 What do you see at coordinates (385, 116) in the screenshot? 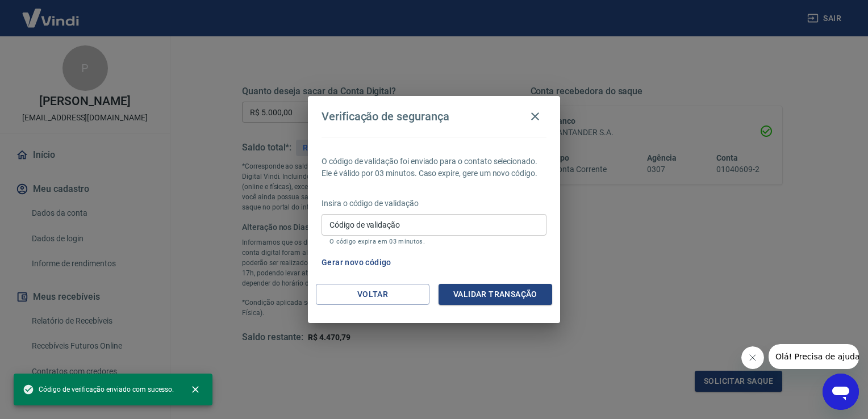
I see `h4: Verificação de segurança` at bounding box center [385, 116].